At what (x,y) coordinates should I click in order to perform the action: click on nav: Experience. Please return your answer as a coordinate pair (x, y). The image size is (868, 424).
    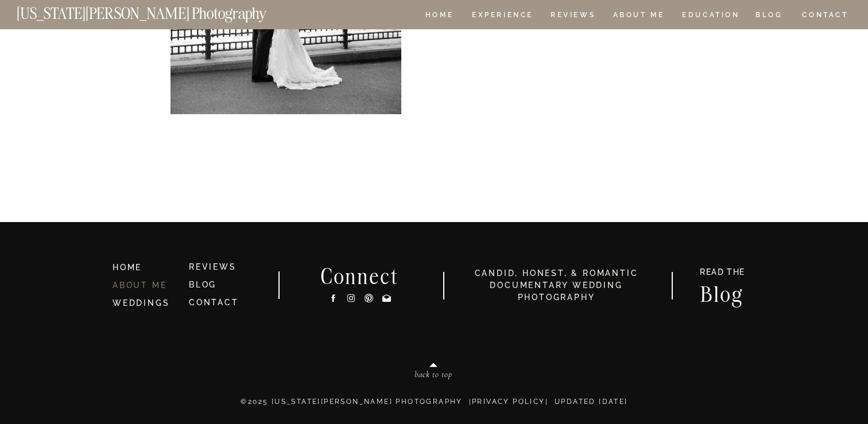
    Looking at the image, I should click on (502, 16).